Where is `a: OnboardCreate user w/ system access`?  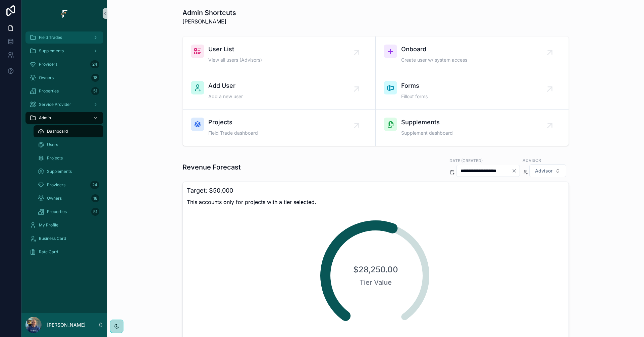 a: OnboardCreate user w/ system access is located at coordinates (472, 54).